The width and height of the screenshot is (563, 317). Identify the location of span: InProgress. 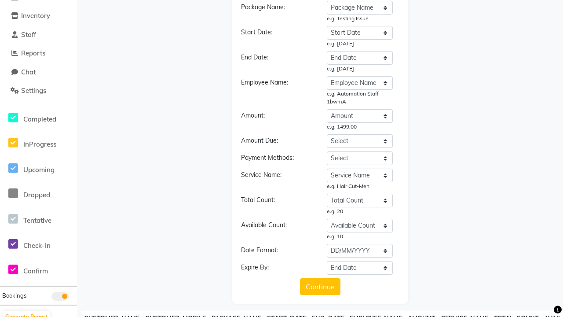
(40, 144).